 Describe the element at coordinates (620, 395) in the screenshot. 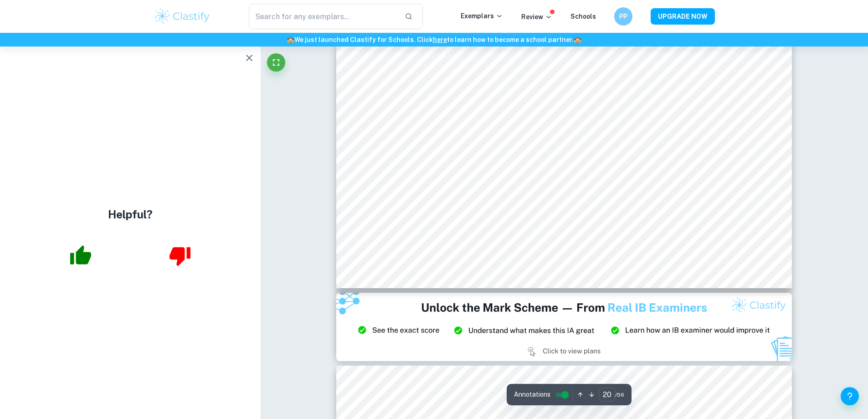

I see `span: / 56` at that location.